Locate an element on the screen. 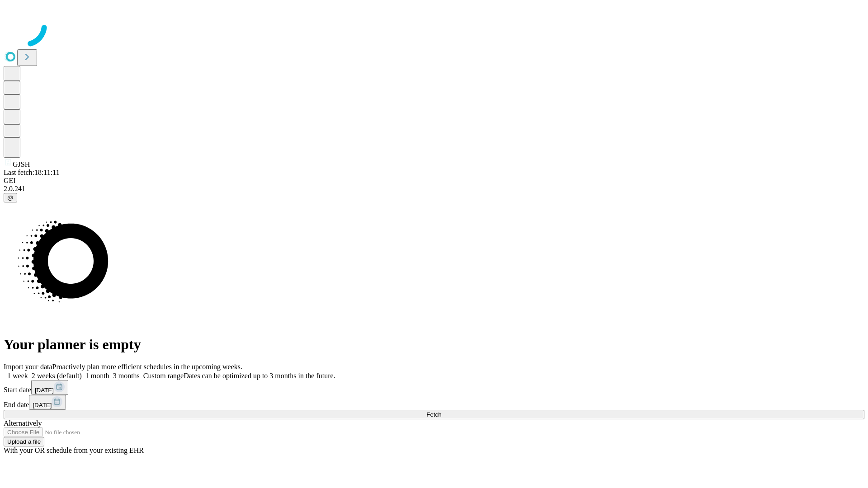  button: Upload a file is located at coordinates (24, 441).